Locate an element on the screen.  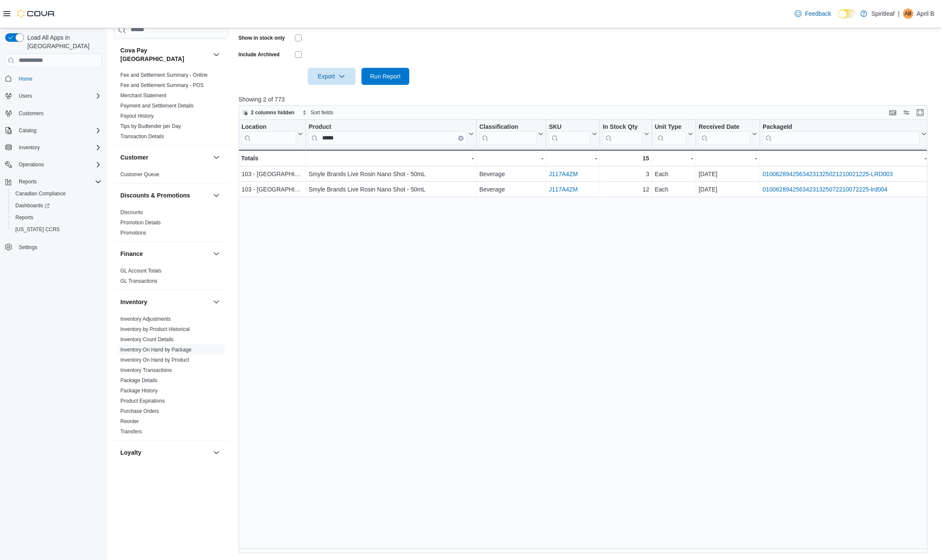
span: Canadian Compliance is located at coordinates (40, 194).